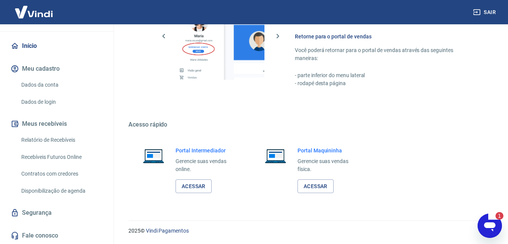  What do you see at coordinates (309, 125) in the screenshot?
I see `h5: Acesso rápido` at bounding box center [309, 125].